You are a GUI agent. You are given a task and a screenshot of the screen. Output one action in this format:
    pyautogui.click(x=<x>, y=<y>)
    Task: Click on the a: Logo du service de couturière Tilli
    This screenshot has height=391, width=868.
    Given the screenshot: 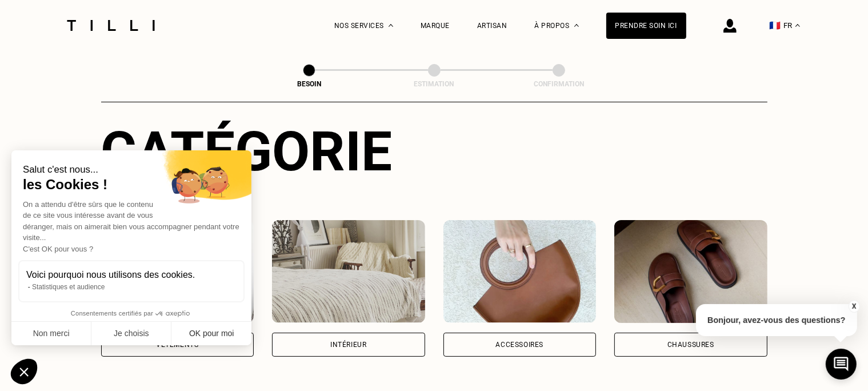 What is the action you would take?
    pyautogui.click(x=111, y=25)
    